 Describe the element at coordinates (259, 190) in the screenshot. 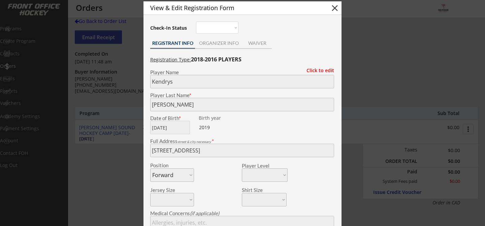

I see `div: Shirt Size` at that location.